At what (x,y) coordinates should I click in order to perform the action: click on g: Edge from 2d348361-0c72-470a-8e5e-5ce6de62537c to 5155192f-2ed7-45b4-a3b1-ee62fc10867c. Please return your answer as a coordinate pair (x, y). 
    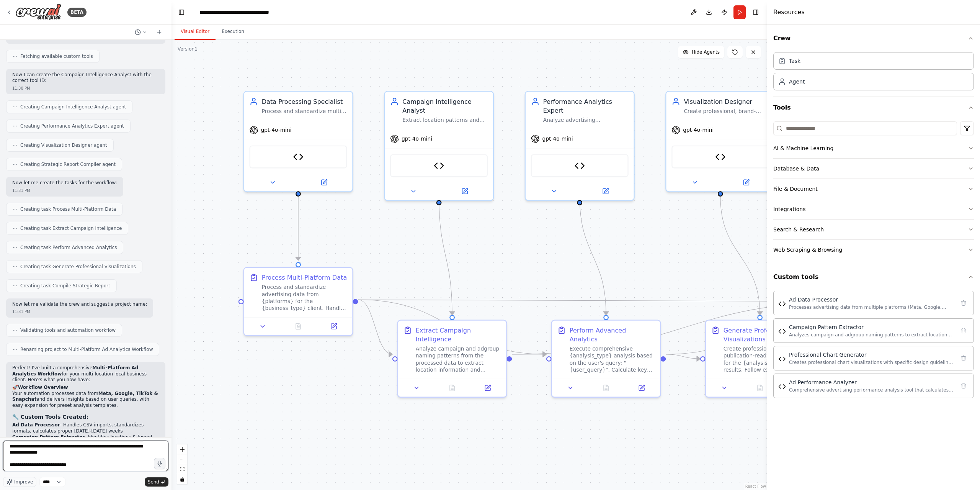
    Looking at the image, I should click on (446, 256).